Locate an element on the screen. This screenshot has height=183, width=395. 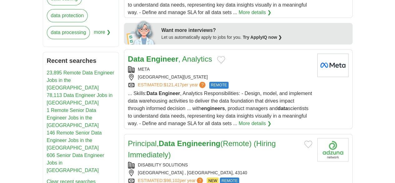
a: Try ApplyIQ now ❯ is located at coordinates (263, 37).